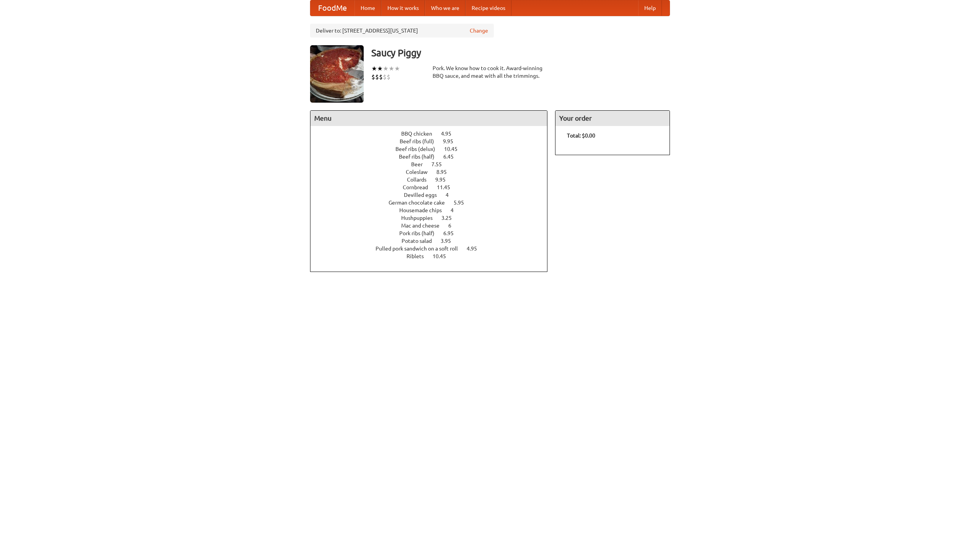 The image size is (980, 542). Describe the element at coordinates (452, 233) in the screenshot. I see `span: 6.95` at that location.